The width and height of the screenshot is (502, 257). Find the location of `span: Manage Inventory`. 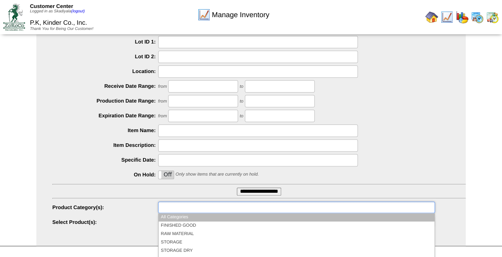

span: Manage Inventory is located at coordinates (240, 15).